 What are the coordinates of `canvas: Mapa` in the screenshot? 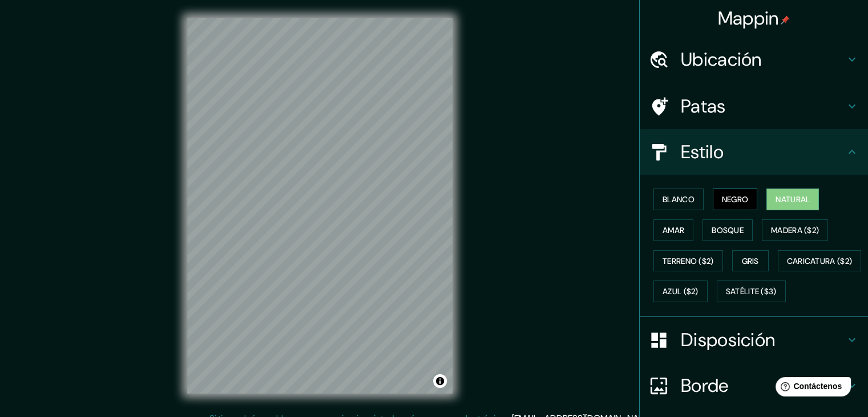 It's located at (320, 206).